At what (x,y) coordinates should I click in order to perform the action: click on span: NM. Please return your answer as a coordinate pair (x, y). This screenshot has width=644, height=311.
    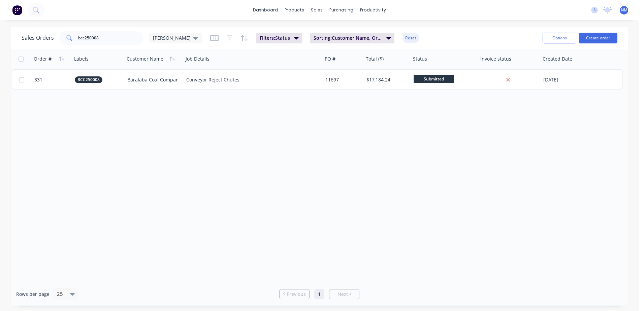
    Looking at the image, I should click on (624, 10).